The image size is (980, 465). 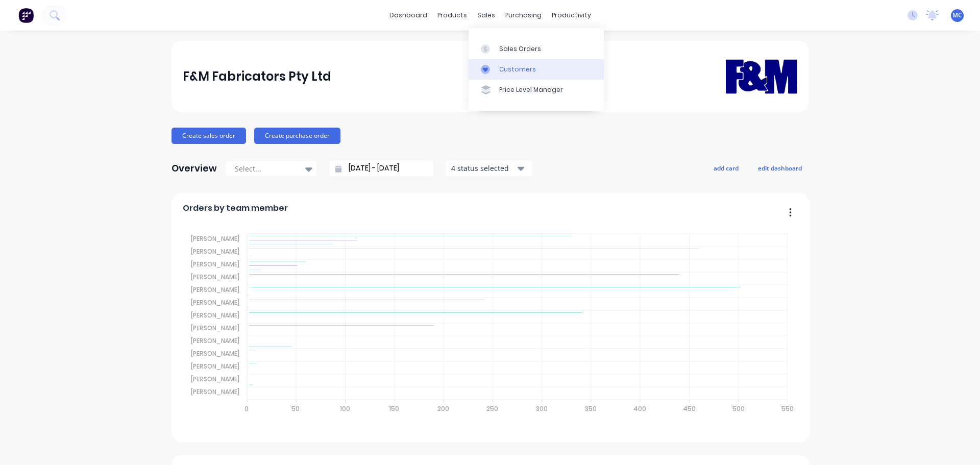 I want to click on tspan: 100, so click(x=344, y=409).